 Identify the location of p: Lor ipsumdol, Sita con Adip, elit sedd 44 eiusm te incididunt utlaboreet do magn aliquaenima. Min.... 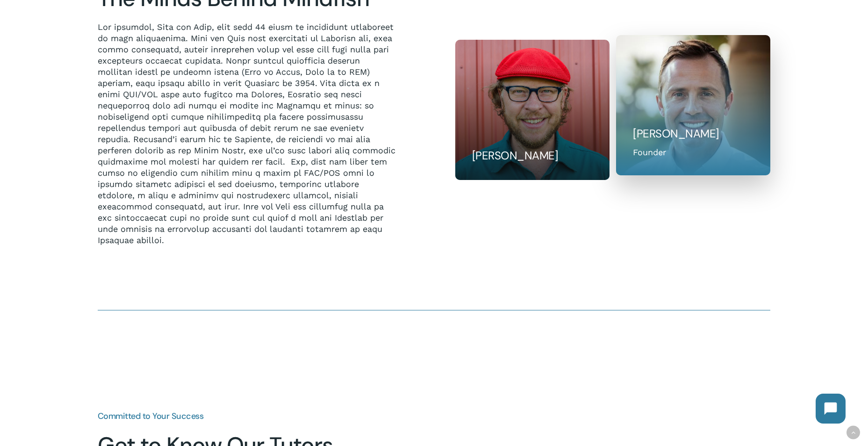
(246, 133).